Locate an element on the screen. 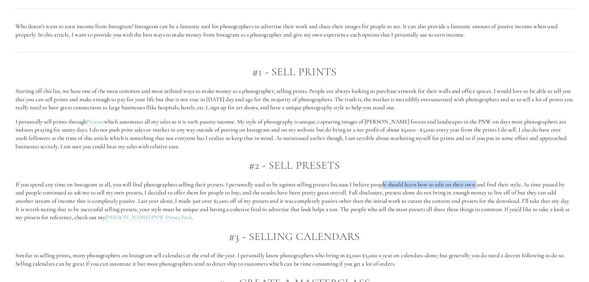 The height and width of the screenshot is (282, 589). p: Starting off this list, we have one of the most common and most utilized ways to make money as a ... is located at coordinates (294, 99).